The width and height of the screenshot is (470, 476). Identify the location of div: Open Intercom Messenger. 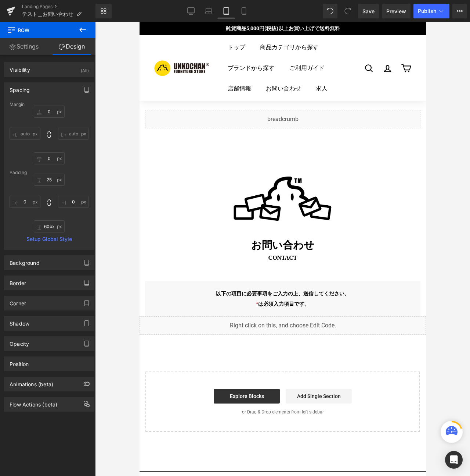
(454, 460).